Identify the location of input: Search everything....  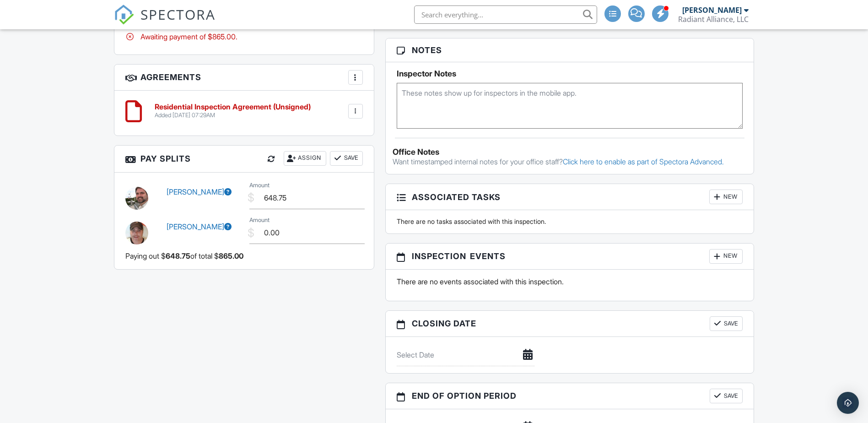
(506, 15).